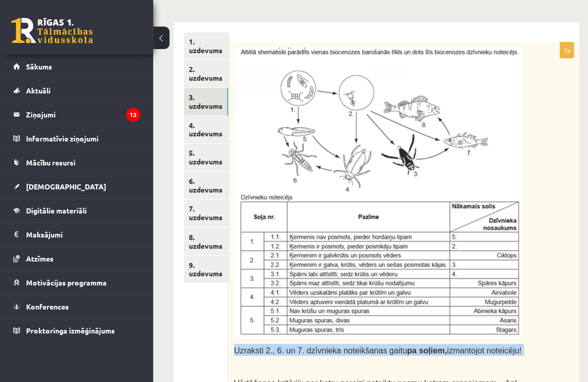 The image size is (588, 382). Describe the element at coordinates (377, 192) in the screenshot. I see `img: A diagram of a fish life cycle AI-generated content may be incorrect.` at that location.